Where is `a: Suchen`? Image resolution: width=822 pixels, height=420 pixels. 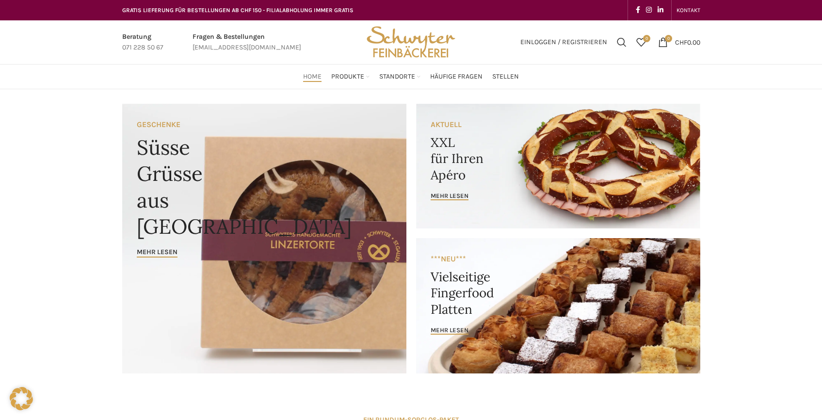
a: Suchen is located at coordinates (622, 42).